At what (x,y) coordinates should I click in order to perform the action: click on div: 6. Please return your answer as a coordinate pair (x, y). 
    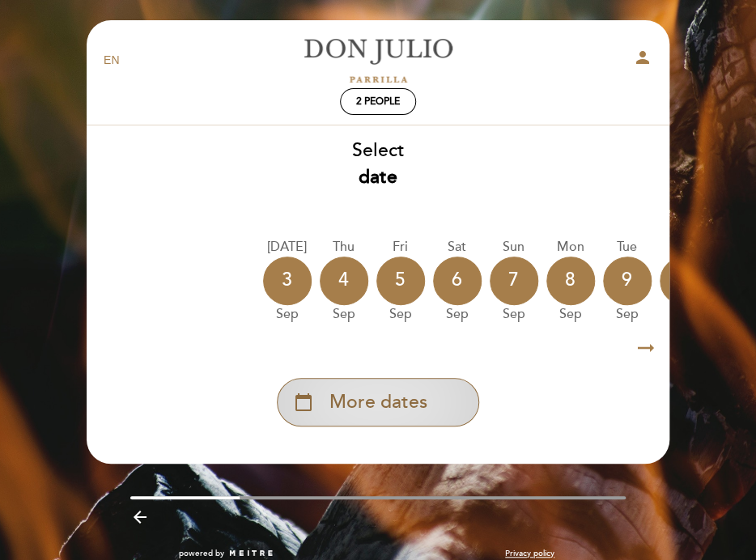
    Looking at the image, I should click on (458, 281).